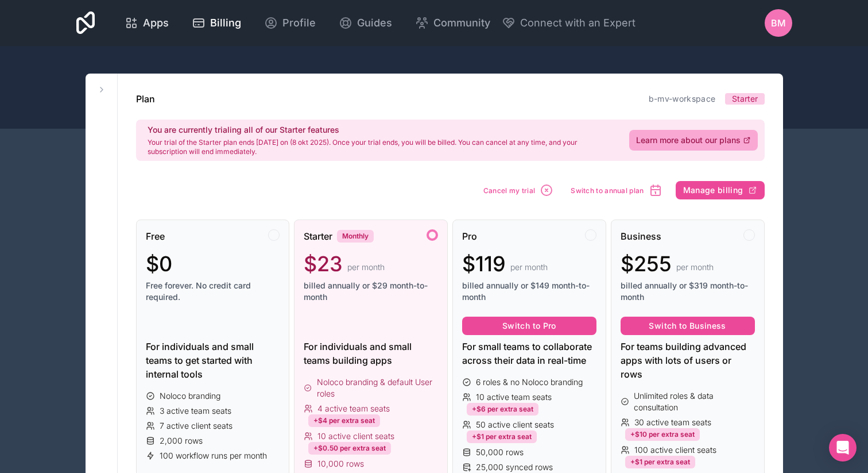 The image size is (868, 473). What do you see at coordinates (371, 291) in the screenshot?
I see `span: billed annually or $29 month-to-month` at bounding box center [371, 291].